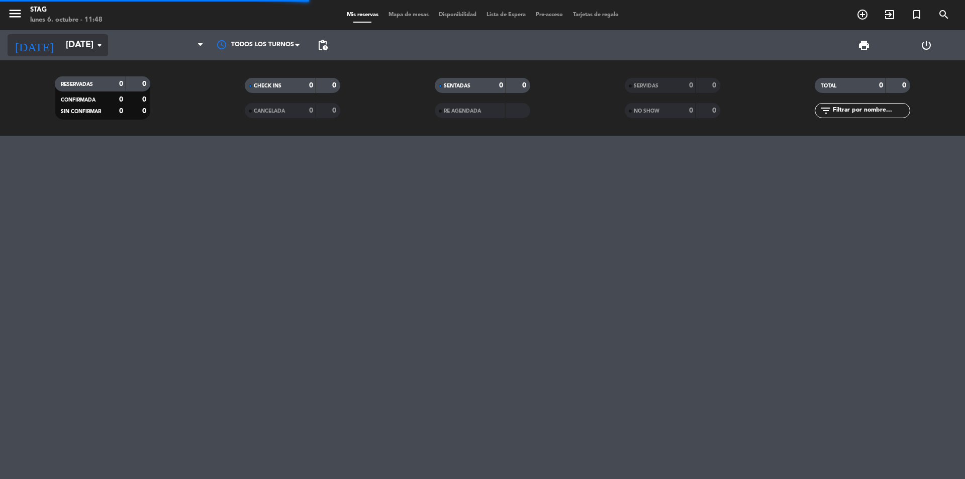 The image size is (965, 479). I want to click on i: menu, so click(15, 14).